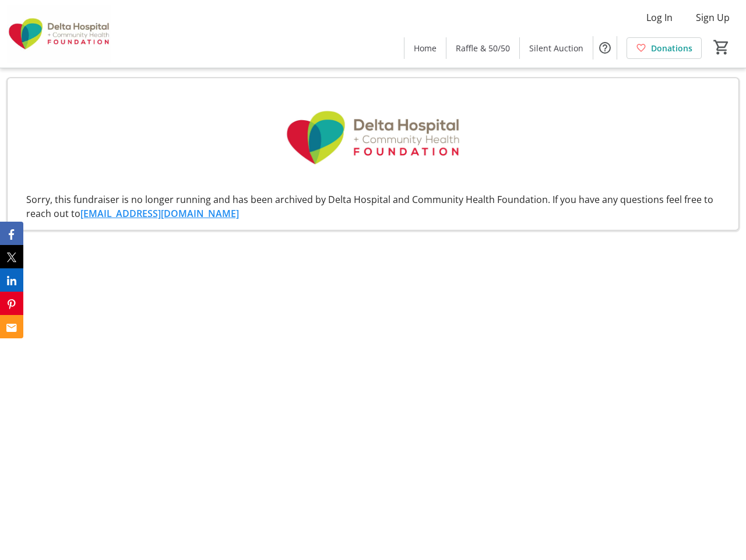 The image size is (746, 560). I want to click on span: Log In, so click(660, 18).